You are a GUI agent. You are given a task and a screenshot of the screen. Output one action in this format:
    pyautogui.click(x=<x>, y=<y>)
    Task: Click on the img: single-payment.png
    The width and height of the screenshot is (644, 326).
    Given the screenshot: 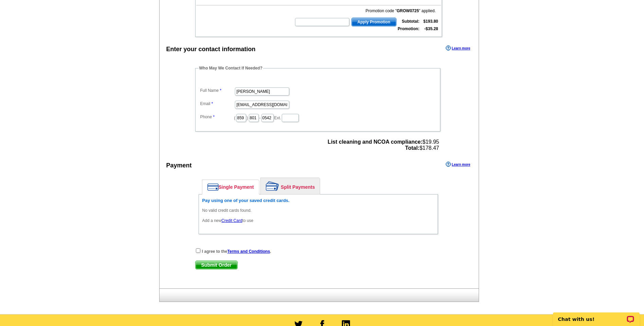 What is the action you would take?
    pyautogui.click(x=213, y=187)
    